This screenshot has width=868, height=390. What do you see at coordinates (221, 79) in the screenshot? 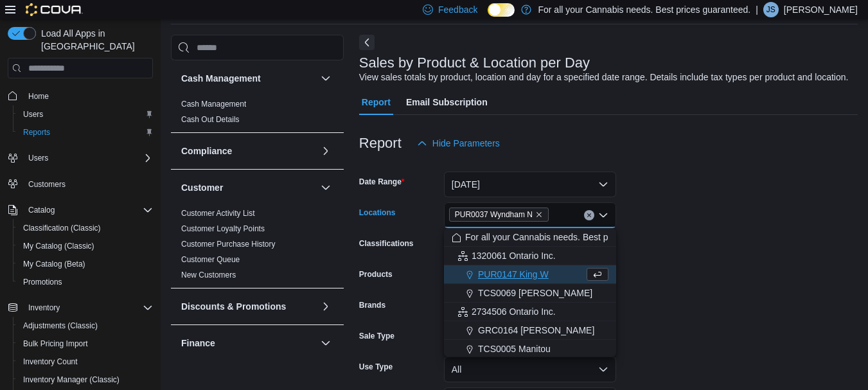
I see `h3: Cash Management` at bounding box center [221, 79].